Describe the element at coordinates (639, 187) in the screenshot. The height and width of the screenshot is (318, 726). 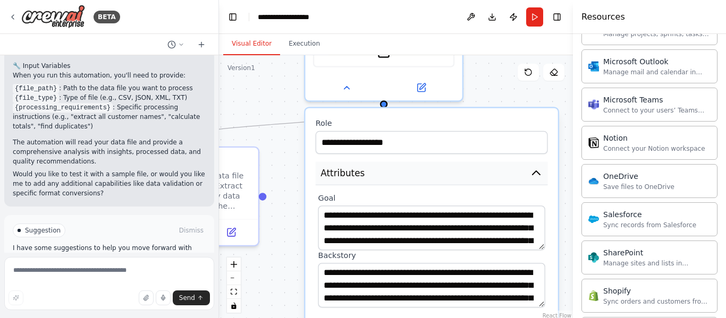
I see `div: Save files to OneDrive` at that location.